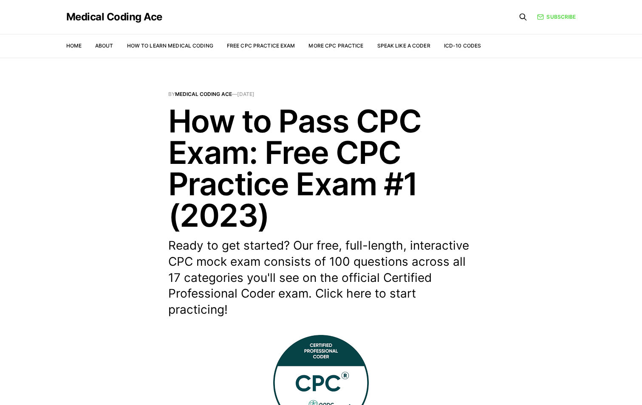 This screenshot has width=642, height=405. Describe the element at coordinates (404, 45) in the screenshot. I see `a: Speak Like a Coder` at that location.